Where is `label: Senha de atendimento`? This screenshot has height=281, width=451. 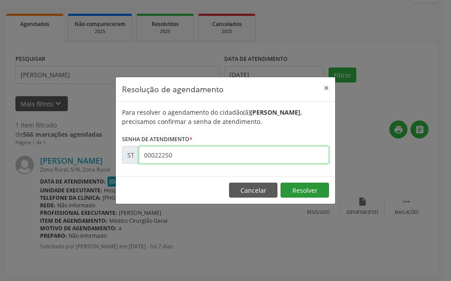 label: Senha de atendimento is located at coordinates (157, 139).